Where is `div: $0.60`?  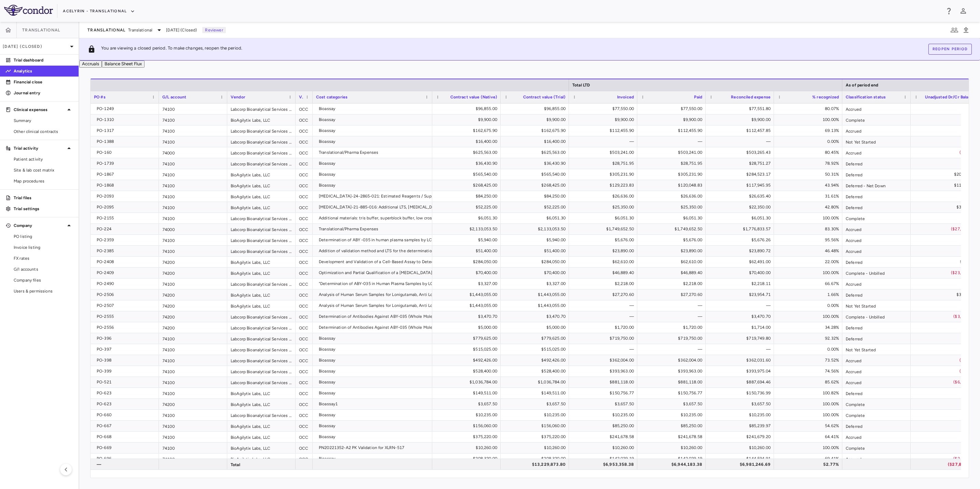 div: $0.60 is located at coordinates (946, 196).